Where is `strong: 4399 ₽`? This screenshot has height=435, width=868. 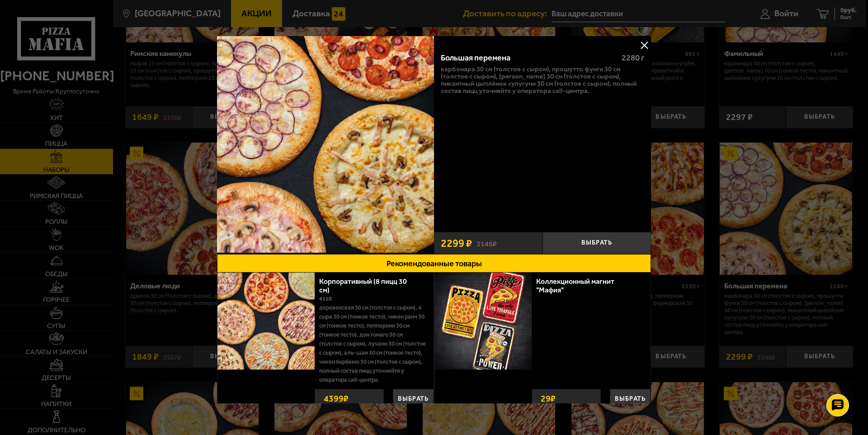 strong: 4399 ₽ is located at coordinates (336, 399).